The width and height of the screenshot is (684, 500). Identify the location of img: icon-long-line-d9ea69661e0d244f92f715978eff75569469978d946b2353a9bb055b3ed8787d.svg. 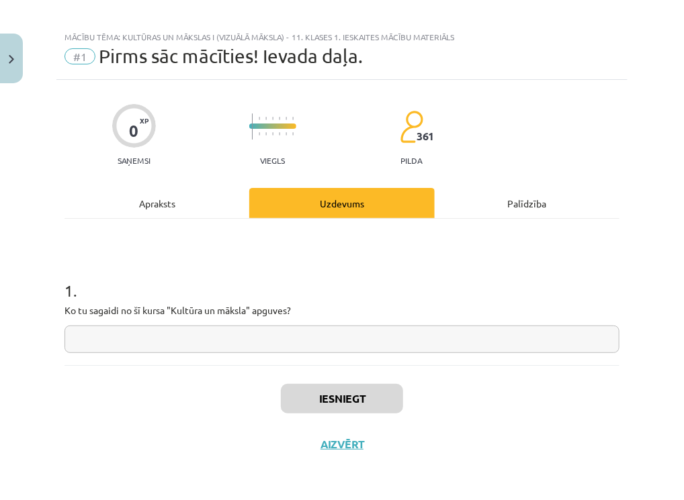
(253, 126).